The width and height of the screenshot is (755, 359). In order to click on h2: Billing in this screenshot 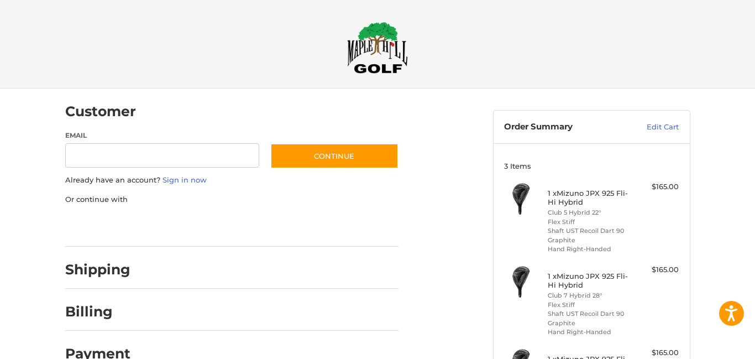, I will do `click(97, 311)`.